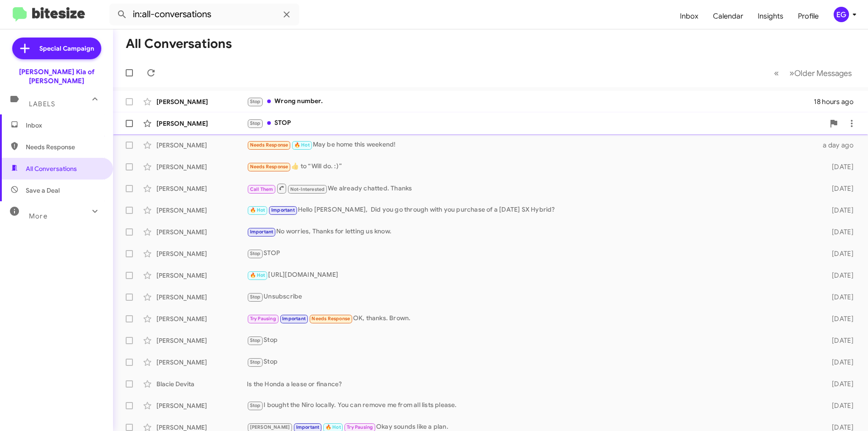 The height and width of the screenshot is (431, 868). What do you see at coordinates (202, 384) in the screenshot?
I see `div: Blacie Devita` at bounding box center [202, 384].